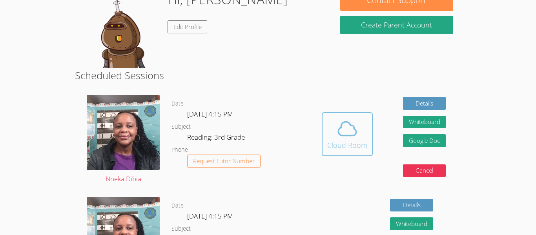 This screenshot has width=536, height=235. What do you see at coordinates (397, 25) in the screenshot?
I see `button: Create Parent Account` at bounding box center [397, 25].